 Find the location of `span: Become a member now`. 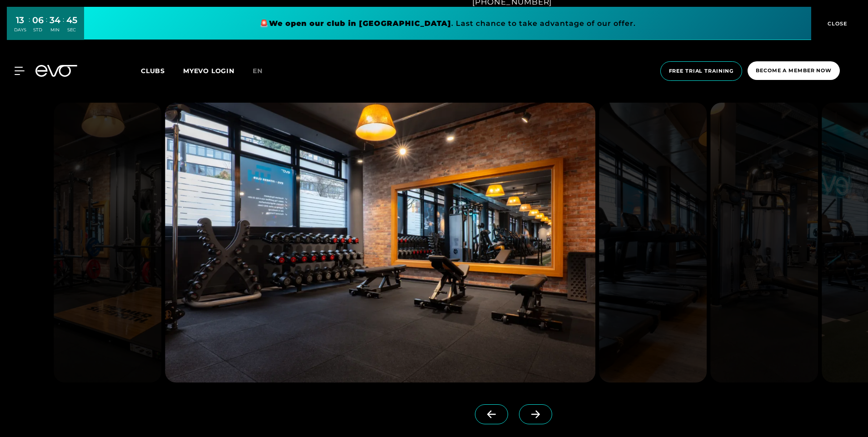

span: Become a member now is located at coordinates (794, 70).